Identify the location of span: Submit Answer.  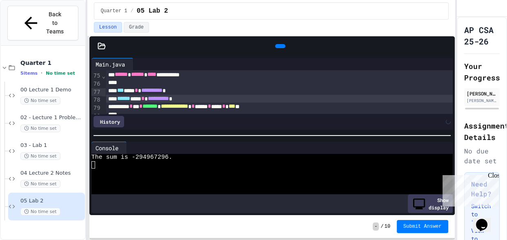
(423, 227).